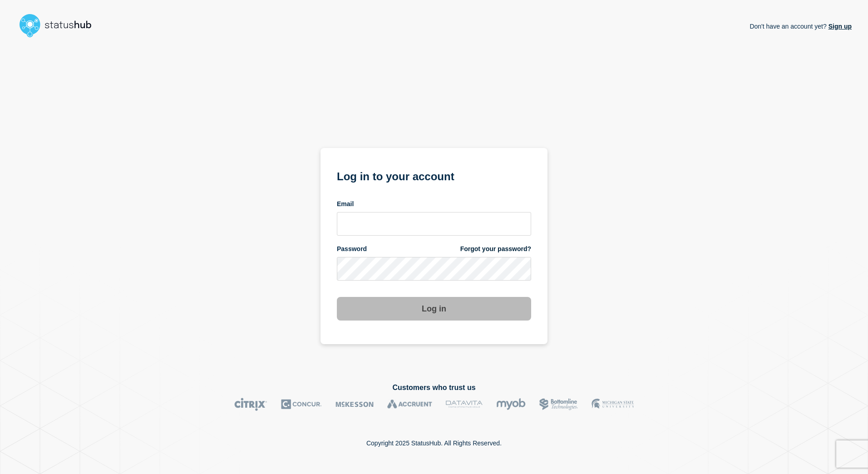 This screenshot has height=474, width=868. Describe the element at coordinates (612, 404) in the screenshot. I see `img: MSU logo` at that location.